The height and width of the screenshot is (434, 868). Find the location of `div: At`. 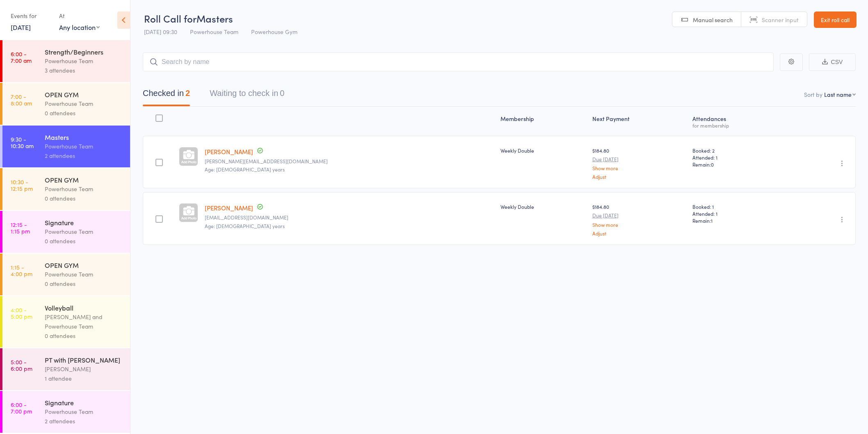

div: At is located at coordinates (79, 16).